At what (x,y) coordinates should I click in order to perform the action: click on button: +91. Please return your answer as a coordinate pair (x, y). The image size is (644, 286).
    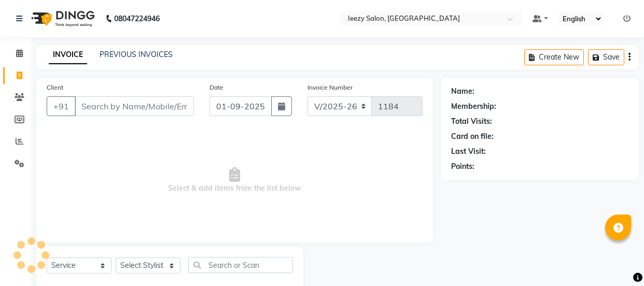
    Looking at the image, I should click on (61, 106).